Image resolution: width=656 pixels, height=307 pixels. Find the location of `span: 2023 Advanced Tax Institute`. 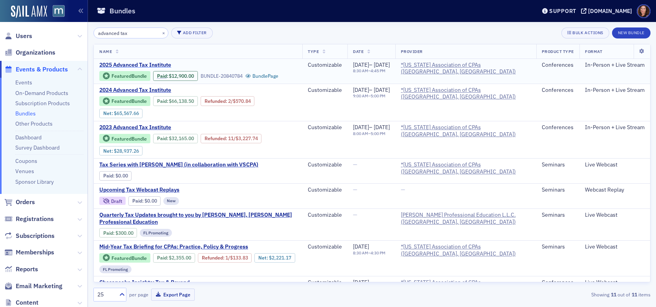

span: 2023 Advanced Tax Institute is located at coordinates (165, 128).